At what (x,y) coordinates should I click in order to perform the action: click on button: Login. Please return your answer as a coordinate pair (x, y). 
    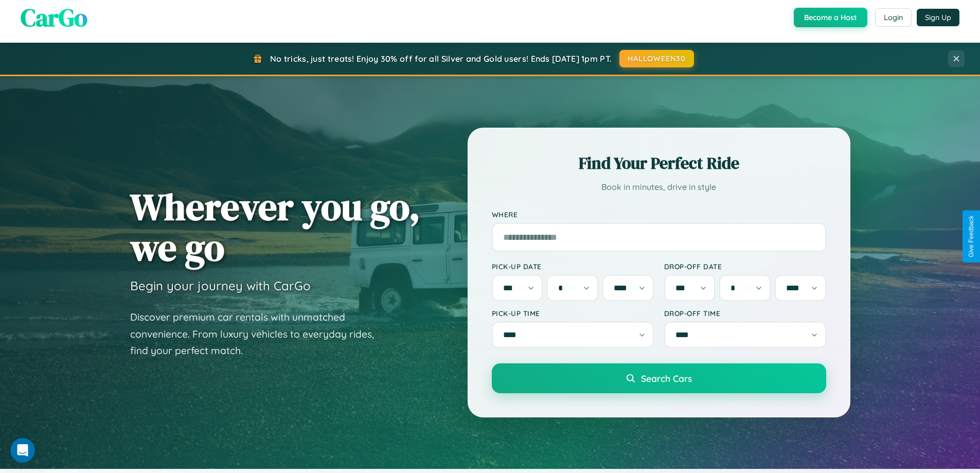
    Looking at the image, I should click on (893, 17).